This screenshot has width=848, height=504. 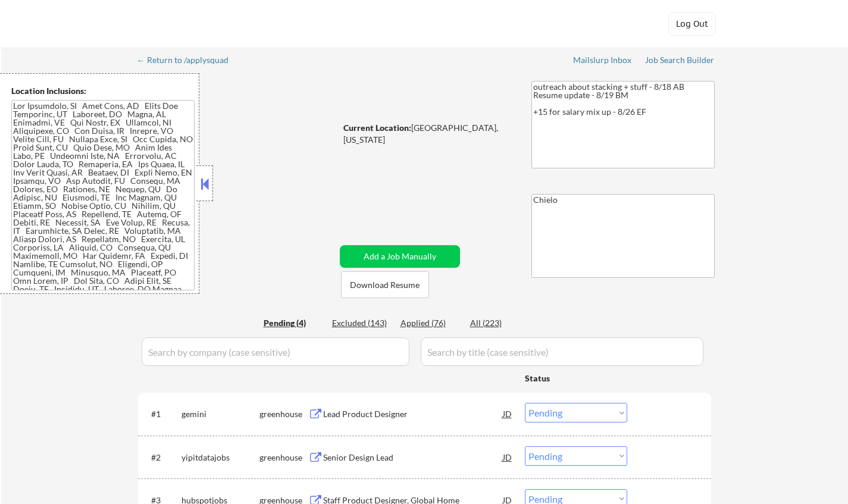 I want to click on div: Mailslurp Inbox, so click(x=603, y=60).